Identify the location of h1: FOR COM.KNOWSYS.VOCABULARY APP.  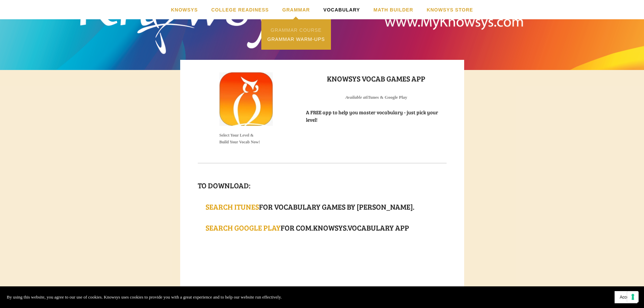
(322, 227).